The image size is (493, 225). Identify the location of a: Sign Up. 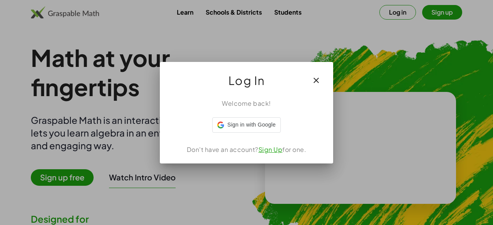
(270, 149).